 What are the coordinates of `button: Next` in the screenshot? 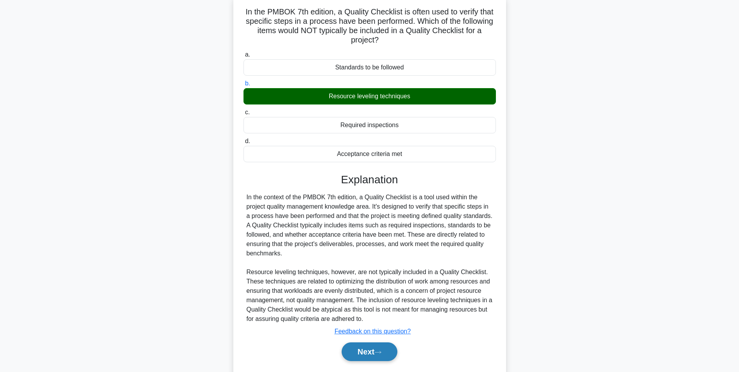 It's located at (370, 352).